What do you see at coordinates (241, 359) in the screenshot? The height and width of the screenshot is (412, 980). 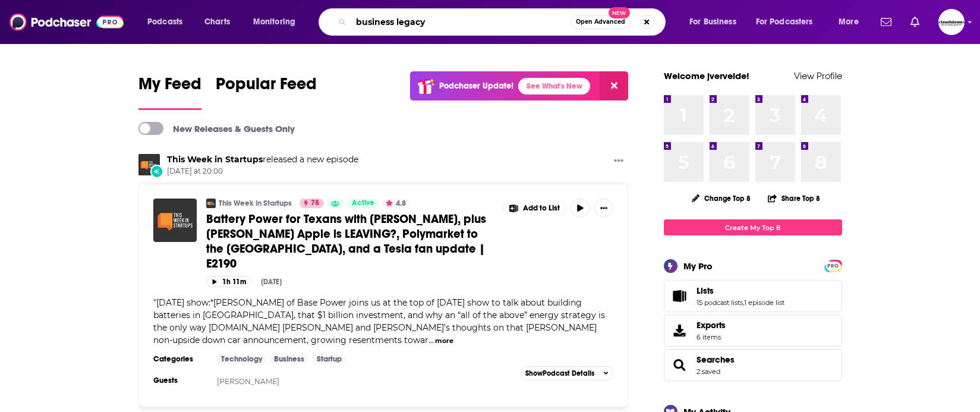 I see `a: Technology` at bounding box center [241, 359].